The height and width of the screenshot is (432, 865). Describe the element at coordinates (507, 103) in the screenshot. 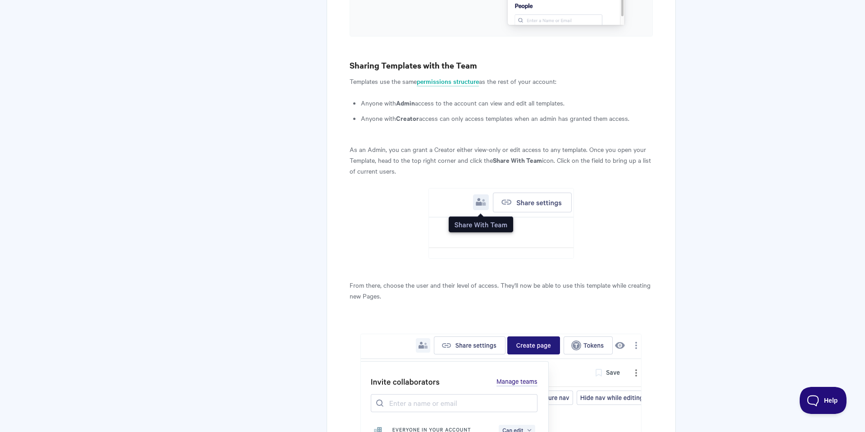

I see `li: Anyone with access to the account can view and edit all templates.` at that location.